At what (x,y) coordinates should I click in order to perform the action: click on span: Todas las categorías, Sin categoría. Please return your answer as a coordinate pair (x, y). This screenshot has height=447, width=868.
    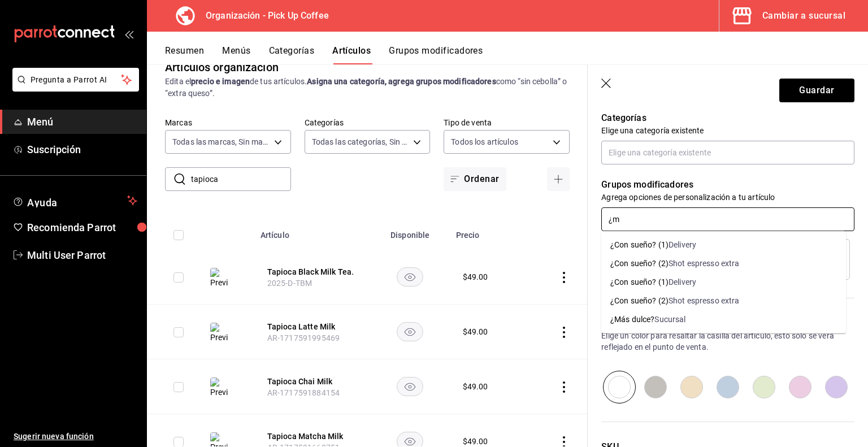
    Looking at the image, I should click on (361, 142).